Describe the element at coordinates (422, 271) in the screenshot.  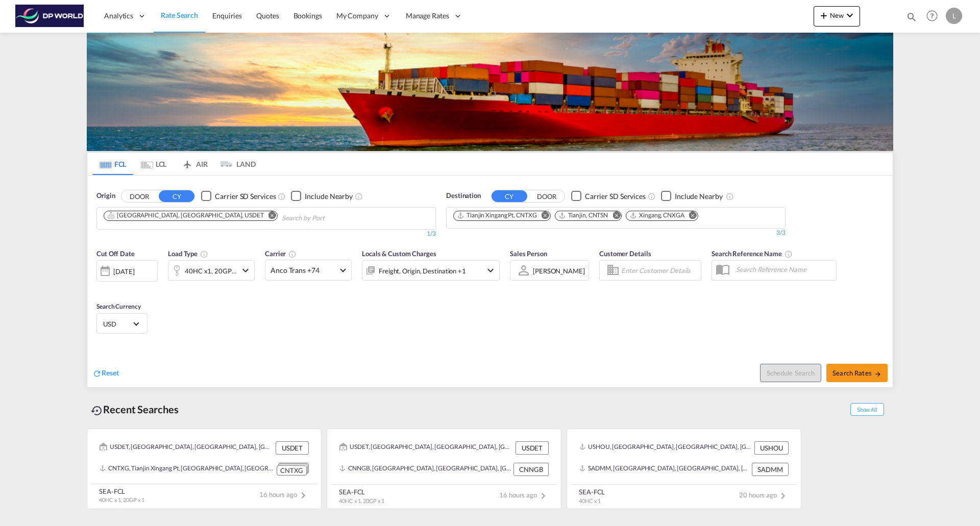
I see `div: Freight Origin Destination Factory Stuffing` at that location.